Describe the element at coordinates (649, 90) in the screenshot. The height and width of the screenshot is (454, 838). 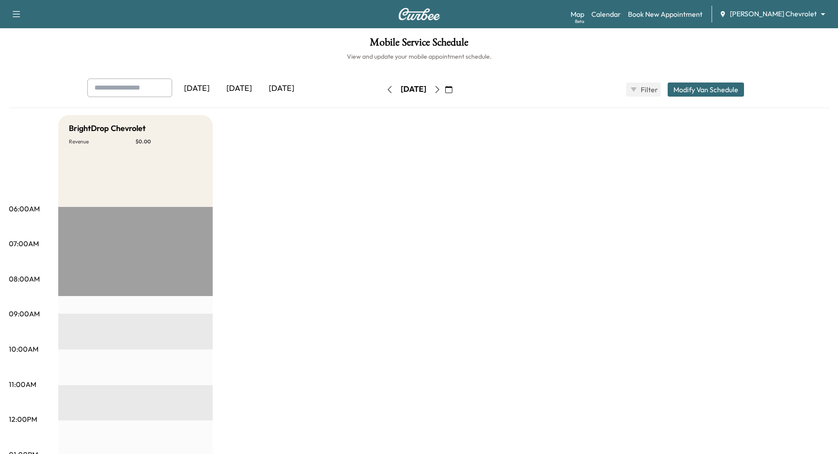
I see `span: Filter` at that location.